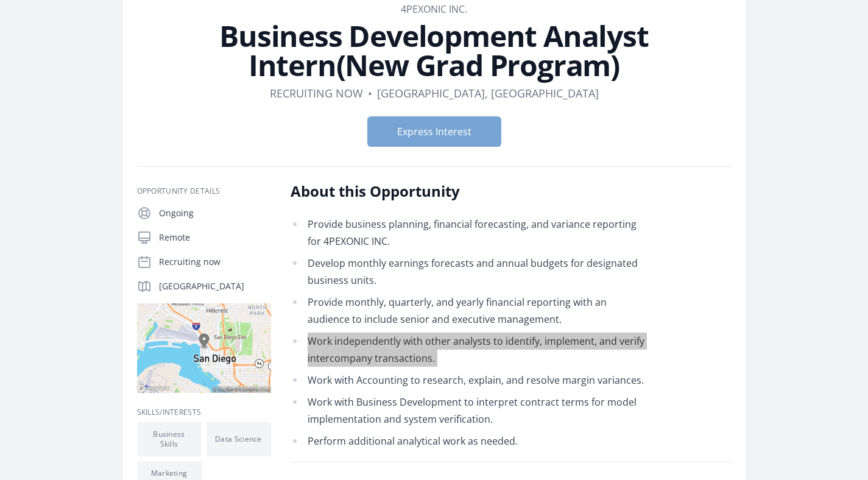 The height and width of the screenshot is (480, 868). What do you see at coordinates (434, 51) in the screenshot?
I see `h1: Business Development Analyst Intern(New Grad Program)` at bounding box center [434, 51].